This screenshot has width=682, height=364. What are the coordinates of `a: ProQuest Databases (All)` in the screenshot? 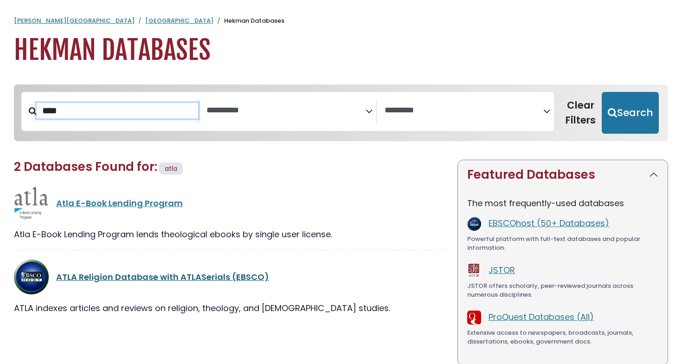 It's located at (541, 316).